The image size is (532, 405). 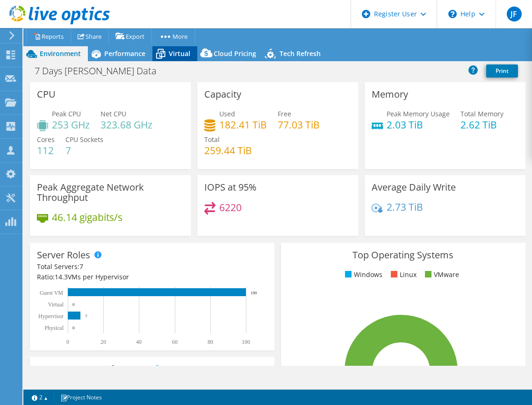 I want to click on a: 2, so click(x=40, y=397).